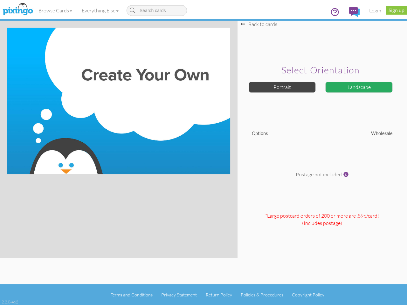 The height and width of the screenshot is (305, 407). Describe the element at coordinates (262, 294) in the screenshot. I see `a: Policies & Procedures` at that location.